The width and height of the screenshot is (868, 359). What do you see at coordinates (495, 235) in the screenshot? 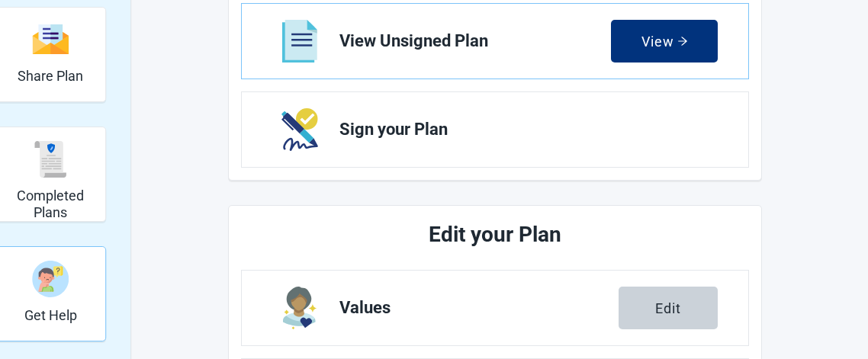
I see `h2: Edit your Plan` at bounding box center [495, 235].